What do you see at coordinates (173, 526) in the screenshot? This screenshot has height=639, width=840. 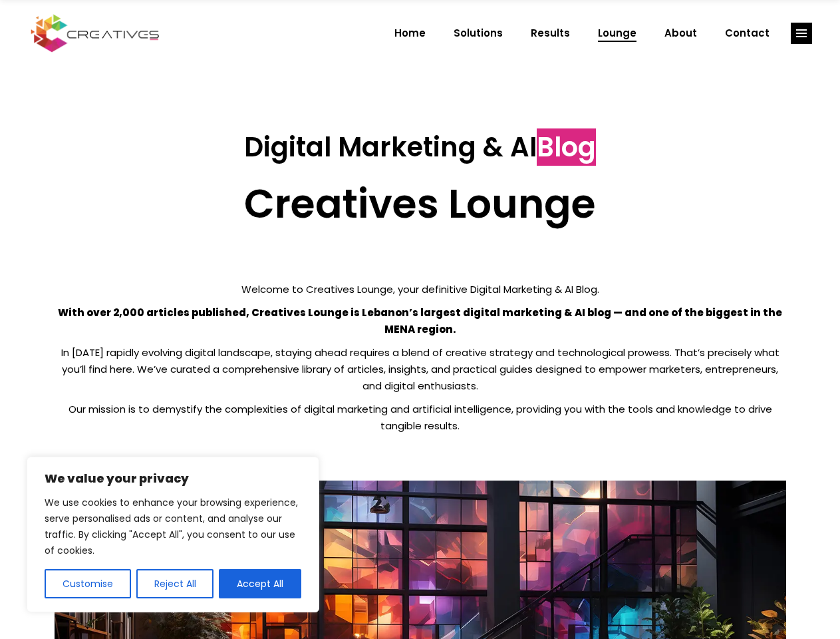 I see `p: We use cookies to enhance your browsing experience, serve personalised ads or content, and analys...` at bounding box center [173, 526].